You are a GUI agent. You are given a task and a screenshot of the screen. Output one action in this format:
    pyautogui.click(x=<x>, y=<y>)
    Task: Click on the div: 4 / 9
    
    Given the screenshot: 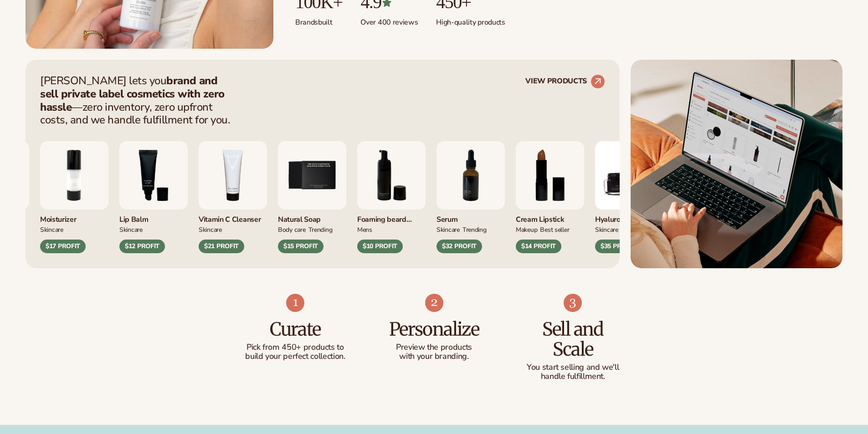 What is the action you would take?
    pyautogui.click(x=233, y=197)
    